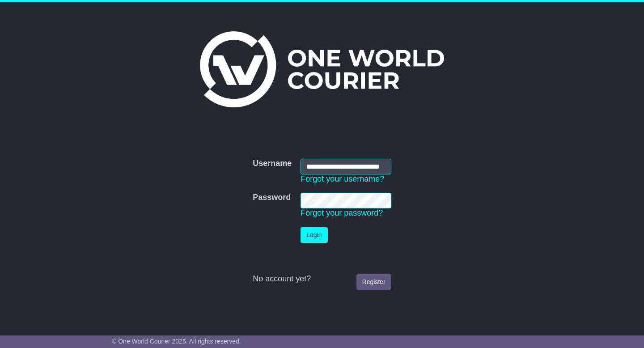 The image size is (644, 348). I want to click on label: Password, so click(271, 198).